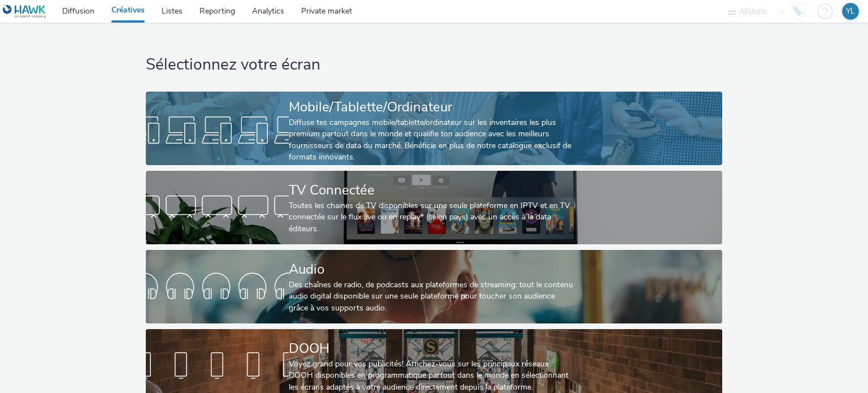  What do you see at coordinates (433, 207) in the screenshot?
I see `a: TV ConnectéeToutes les chaines de TV disponibles sur une seule plateforme en IPTV et en TV connec...` at bounding box center [433, 207].